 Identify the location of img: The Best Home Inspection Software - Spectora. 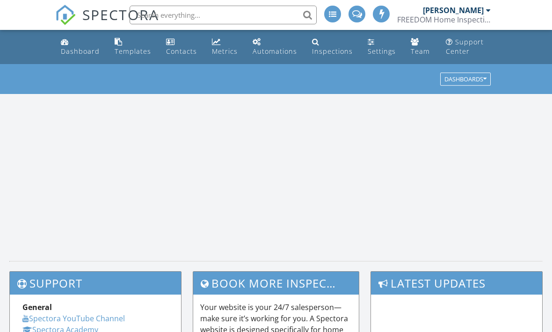
(66, 15).